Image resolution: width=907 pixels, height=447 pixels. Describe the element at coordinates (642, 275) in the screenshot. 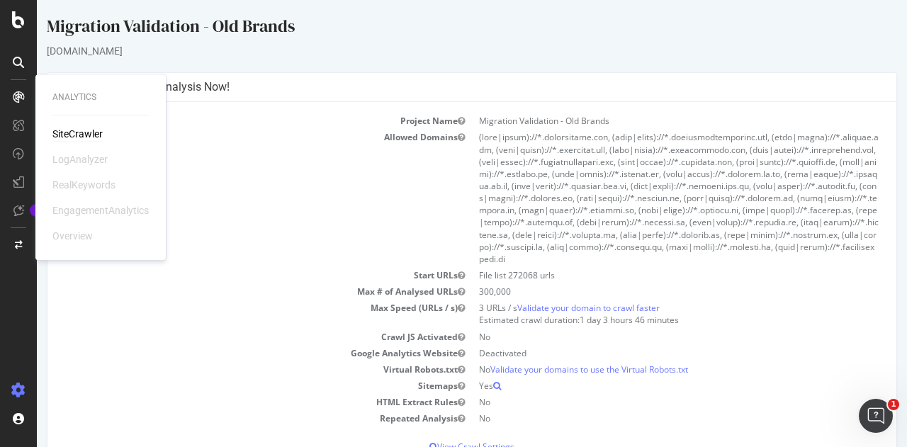

I see `td: File list 272068 urls` at that location.